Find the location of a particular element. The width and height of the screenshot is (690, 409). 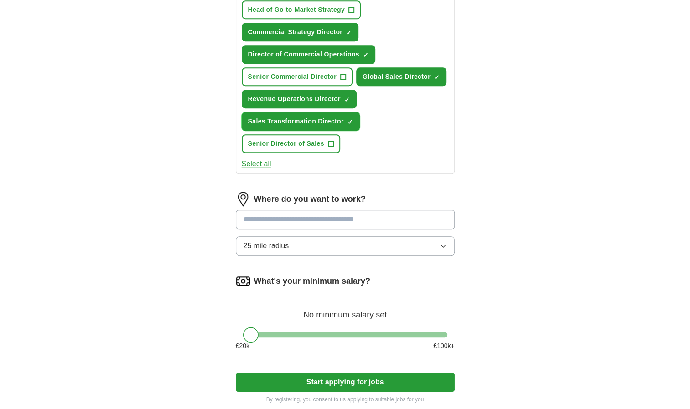

img: salary.png is located at coordinates (243, 281).